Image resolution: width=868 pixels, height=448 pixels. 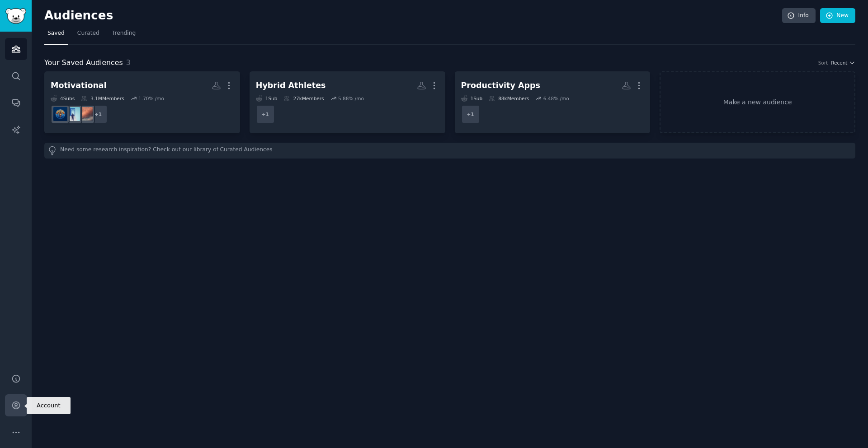 I want to click on a: Make a new audience, so click(x=757, y=102).